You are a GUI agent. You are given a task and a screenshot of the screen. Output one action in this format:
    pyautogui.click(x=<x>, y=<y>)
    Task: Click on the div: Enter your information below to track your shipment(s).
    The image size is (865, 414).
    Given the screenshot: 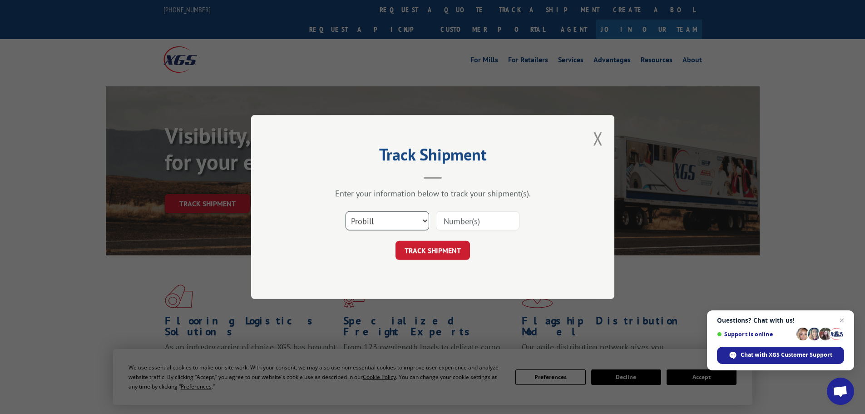 What is the action you would take?
    pyautogui.click(x=433, y=193)
    